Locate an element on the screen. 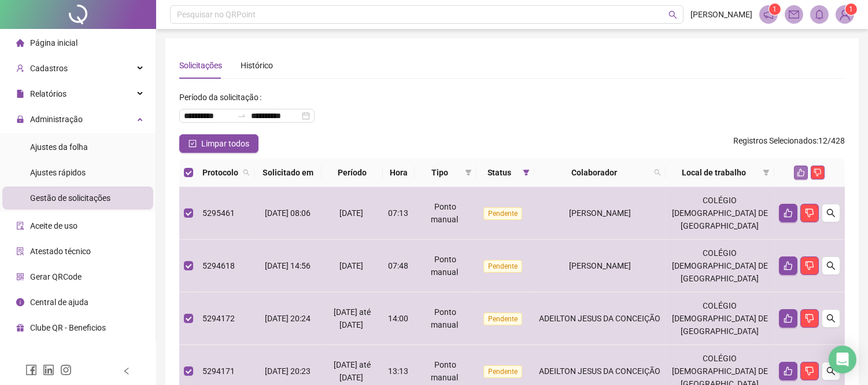 The width and height of the screenshot is (868, 385). span: bell is located at coordinates (820, 14).